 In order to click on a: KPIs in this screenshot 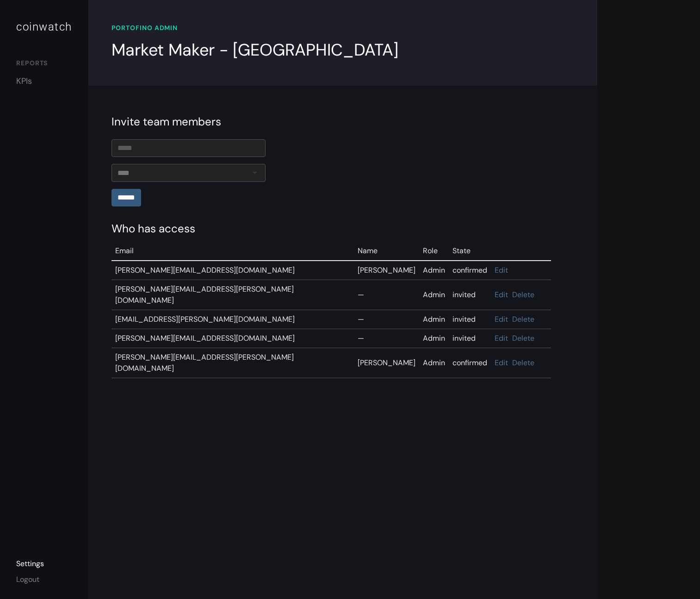, I will do `click(44, 81)`.